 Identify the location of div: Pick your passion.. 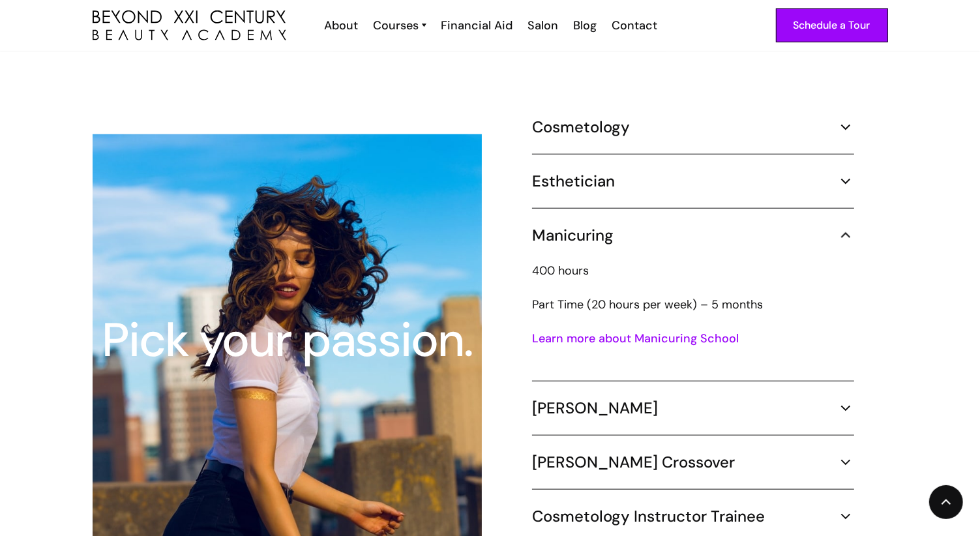
(286, 340).